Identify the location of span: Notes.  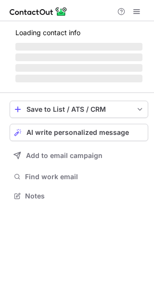
(85, 196).